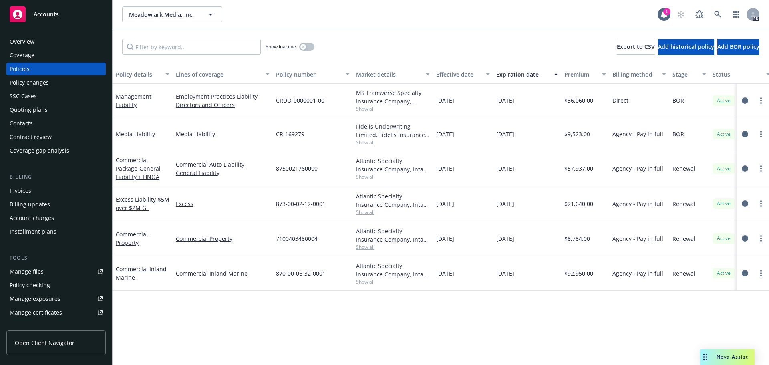  I want to click on a: Installment plans, so click(56, 231).